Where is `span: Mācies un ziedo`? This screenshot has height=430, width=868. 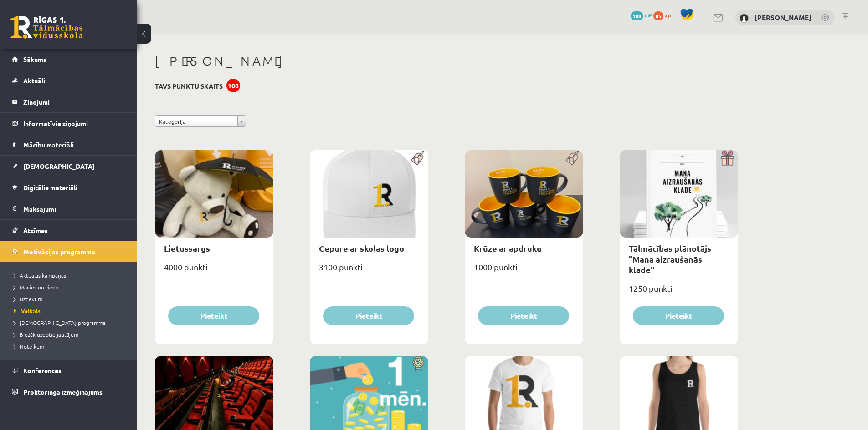 span: Mācies un ziedo is located at coordinates (36, 287).